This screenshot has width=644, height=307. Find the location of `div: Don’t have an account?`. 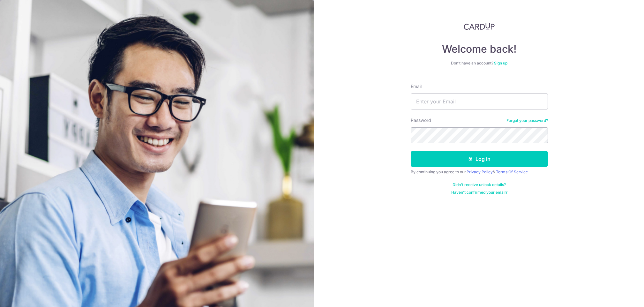

div: Don’t have an account? is located at coordinates (480, 63).